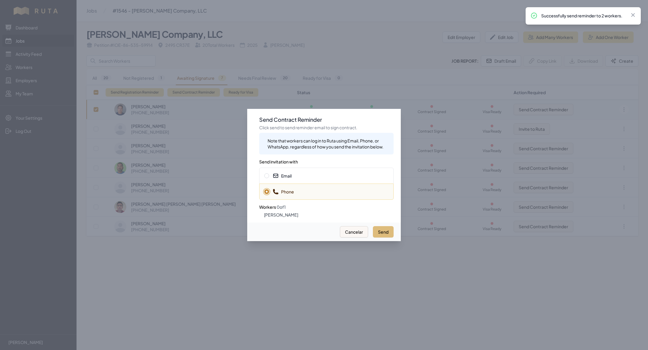 The image size is (648, 350). What do you see at coordinates (328, 144) in the screenshot?
I see `div: Note that workers can log in to Ruta using Email, Phone, or WhatsApp, regardless of how you send ...` at bounding box center [328, 144].